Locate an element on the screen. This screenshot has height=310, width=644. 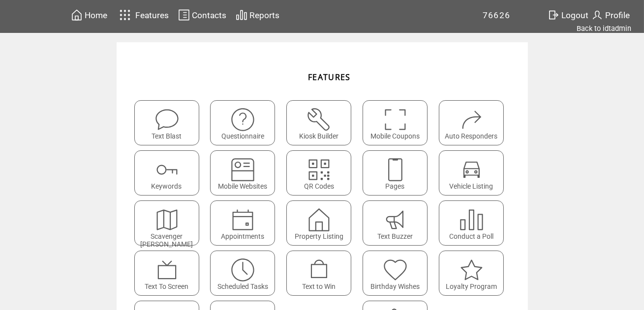
span: Scheduled Tasks is located at coordinates (242, 286).